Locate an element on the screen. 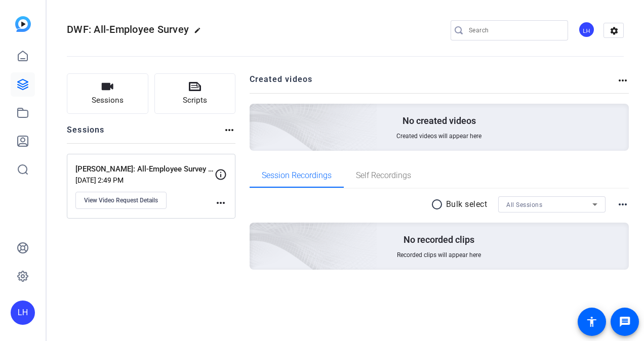 This screenshot has height=341, width=644. span: Created videos will appear here is located at coordinates (439, 136).